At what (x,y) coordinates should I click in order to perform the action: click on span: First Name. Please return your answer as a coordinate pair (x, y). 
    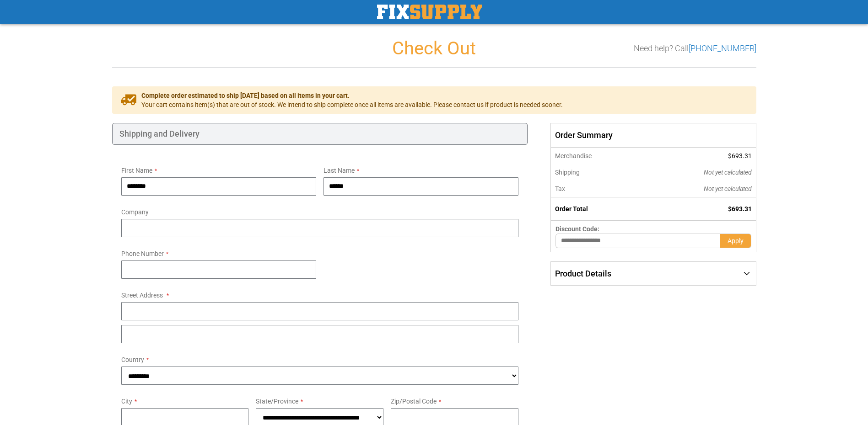
    Looking at the image, I should click on (137, 170).